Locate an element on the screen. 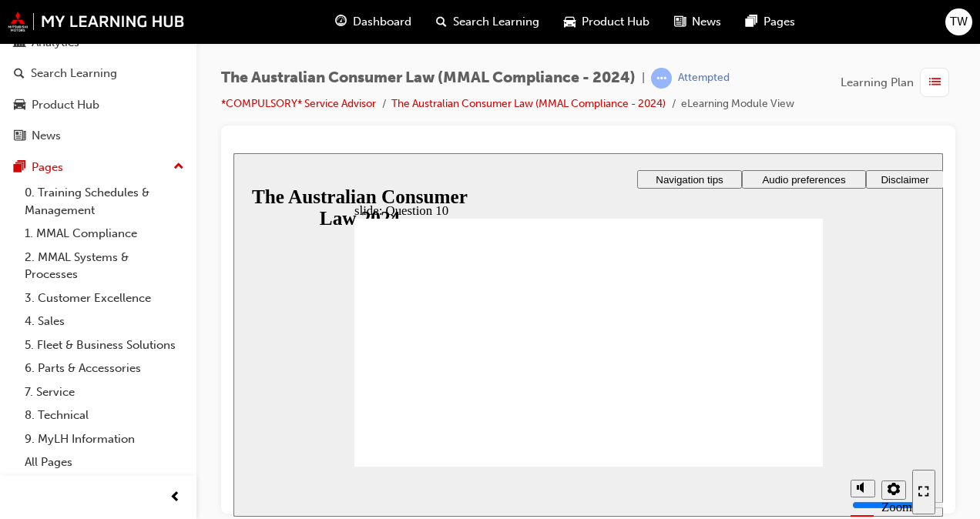 This screenshot has height=519, width=980. span: list-icon is located at coordinates (934, 82).